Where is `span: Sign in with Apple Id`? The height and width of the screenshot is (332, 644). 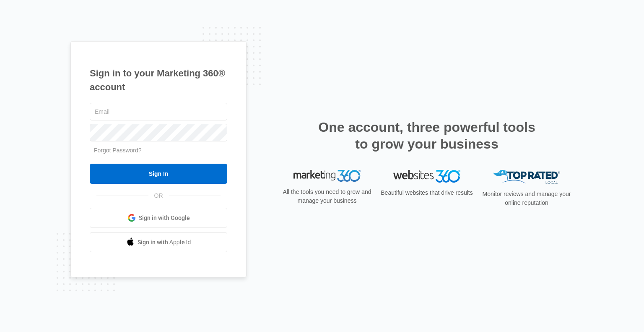
span: Sign in with Apple Id is located at coordinates (164, 242).